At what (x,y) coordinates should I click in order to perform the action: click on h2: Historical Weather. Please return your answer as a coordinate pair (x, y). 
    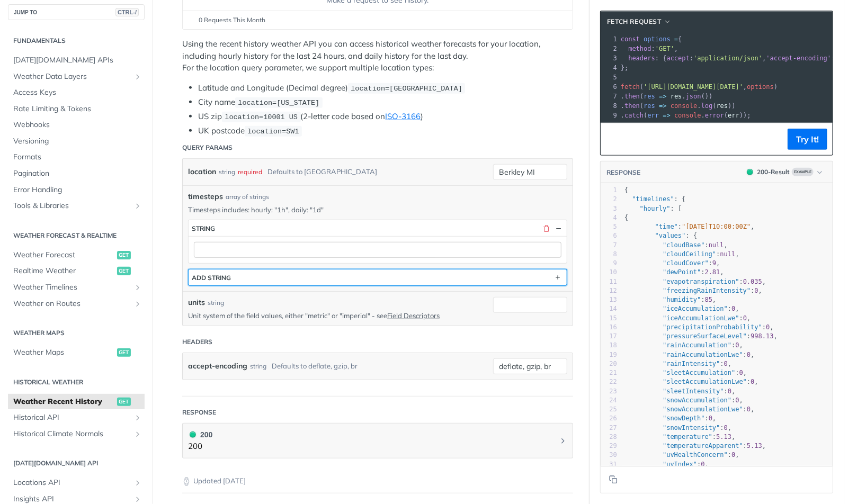
    Looking at the image, I should click on (76, 382).